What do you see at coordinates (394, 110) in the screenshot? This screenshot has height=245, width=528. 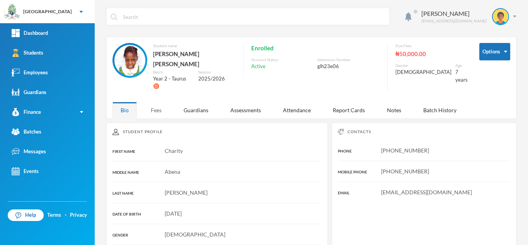 I see `div: Notes` at bounding box center [394, 110].